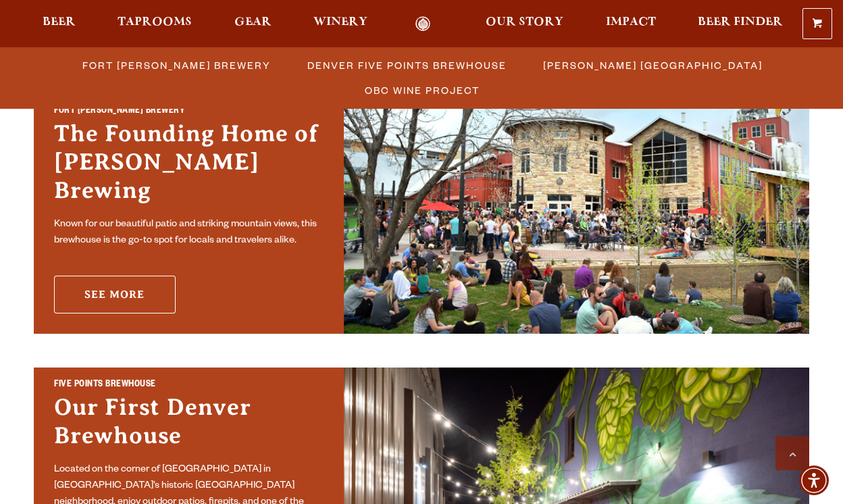 This screenshot has width=843, height=504. What do you see at coordinates (253, 23) in the screenshot?
I see `span: Gear` at bounding box center [253, 23].